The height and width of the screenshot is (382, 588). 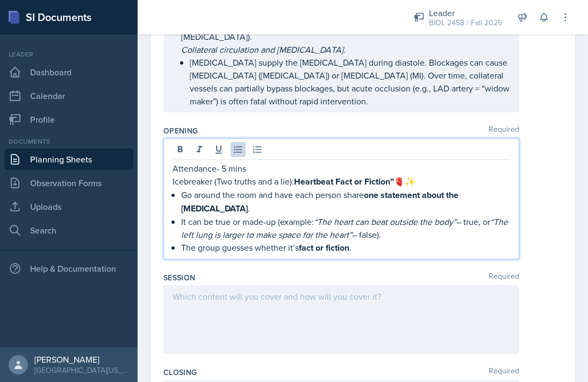 What do you see at coordinates (69, 72) in the screenshot?
I see `a: Dashboard` at bounding box center [69, 72].